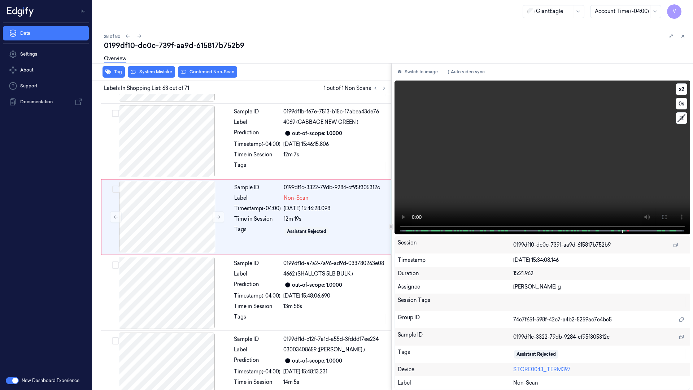  What do you see at coordinates (335, 263) in the screenshot?
I see `div: 0199df1d-a7a2-7a96-ad9d-033780263e08` at bounding box center [335, 263].